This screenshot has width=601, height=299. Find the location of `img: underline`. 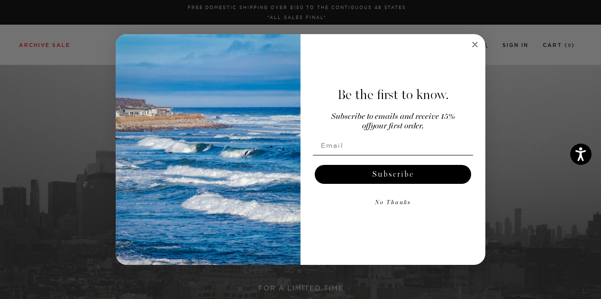

img: underline is located at coordinates (393, 155).